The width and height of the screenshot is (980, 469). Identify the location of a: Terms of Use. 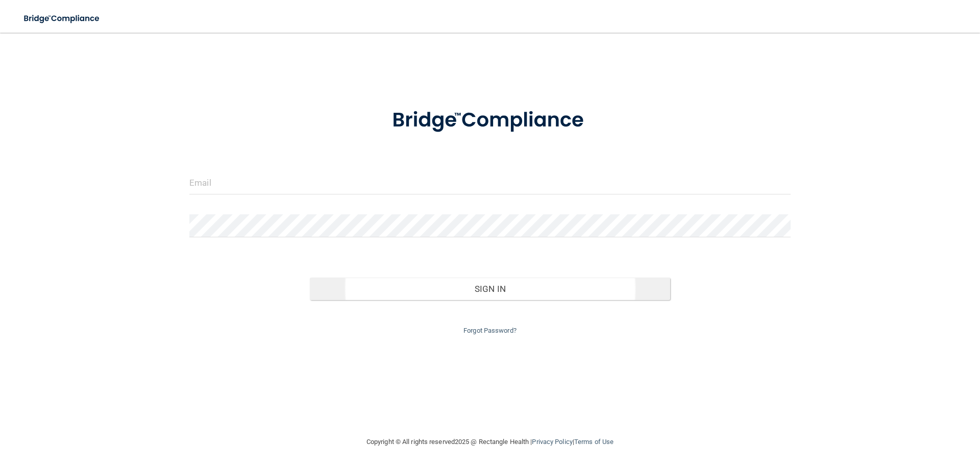
(594, 441).